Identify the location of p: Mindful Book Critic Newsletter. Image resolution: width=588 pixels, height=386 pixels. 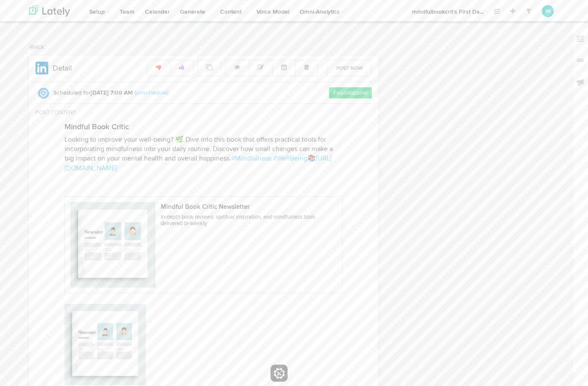
(238, 206).